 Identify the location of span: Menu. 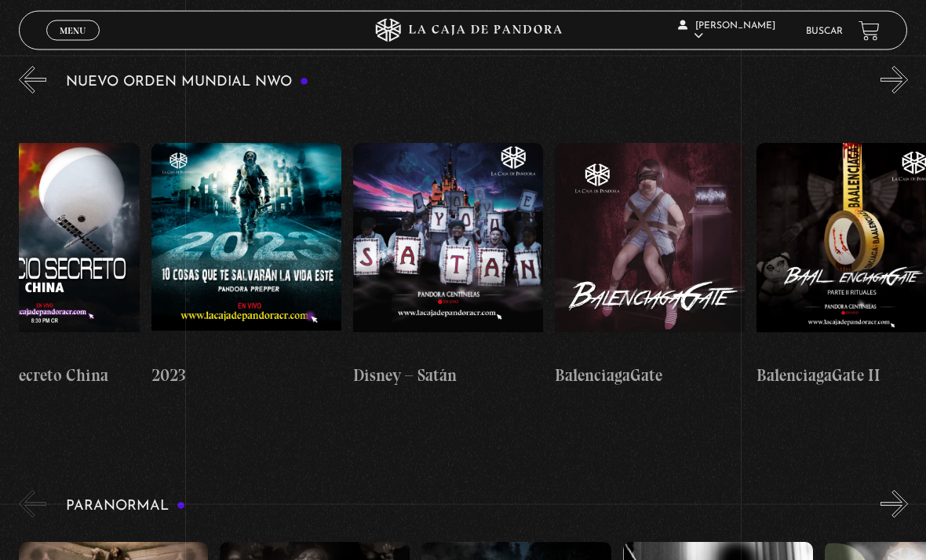
(72, 30).